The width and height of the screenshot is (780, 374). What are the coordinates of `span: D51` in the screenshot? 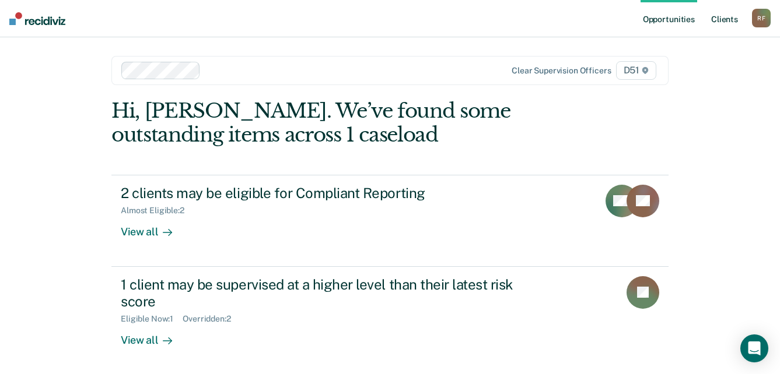 It's located at (636, 71).